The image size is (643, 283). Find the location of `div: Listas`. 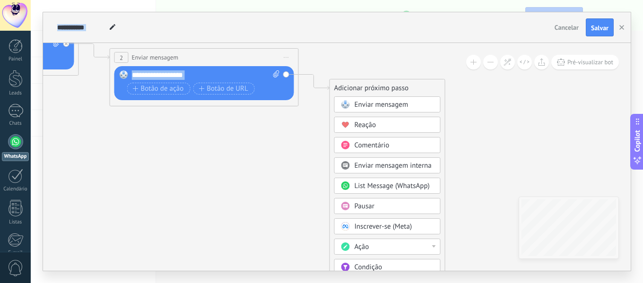

div: Listas is located at coordinates (16, 222).